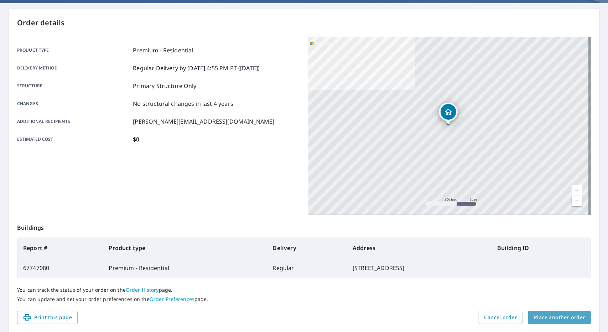  I want to click on p: Primary Structure Only, so click(165, 86).